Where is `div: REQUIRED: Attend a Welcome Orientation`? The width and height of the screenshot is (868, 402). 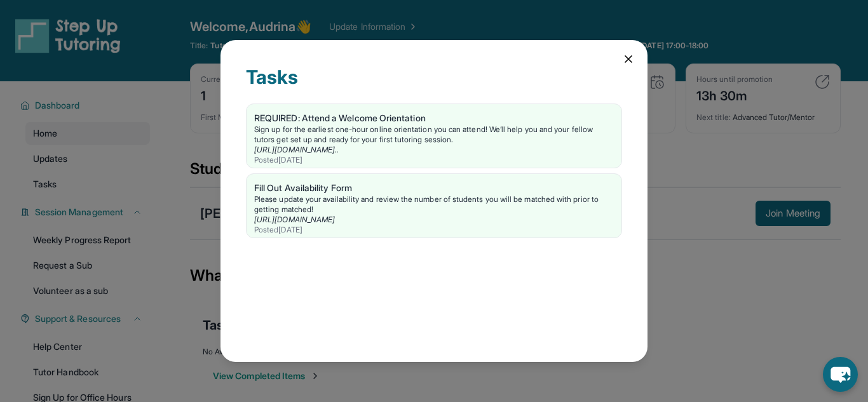
div: REQUIRED: Attend a Welcome Orientation is located at coordinates (434, 118).